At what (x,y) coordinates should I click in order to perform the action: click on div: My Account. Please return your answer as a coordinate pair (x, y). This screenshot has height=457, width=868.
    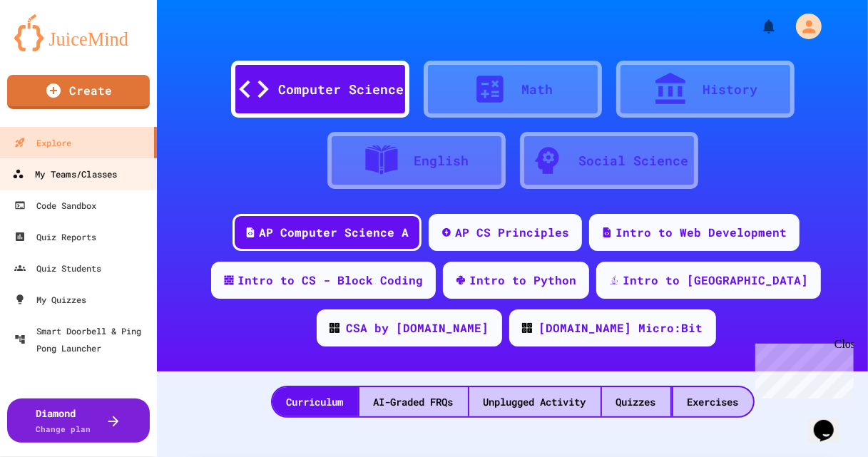
    Looking at the image, I should click on (803, 27).